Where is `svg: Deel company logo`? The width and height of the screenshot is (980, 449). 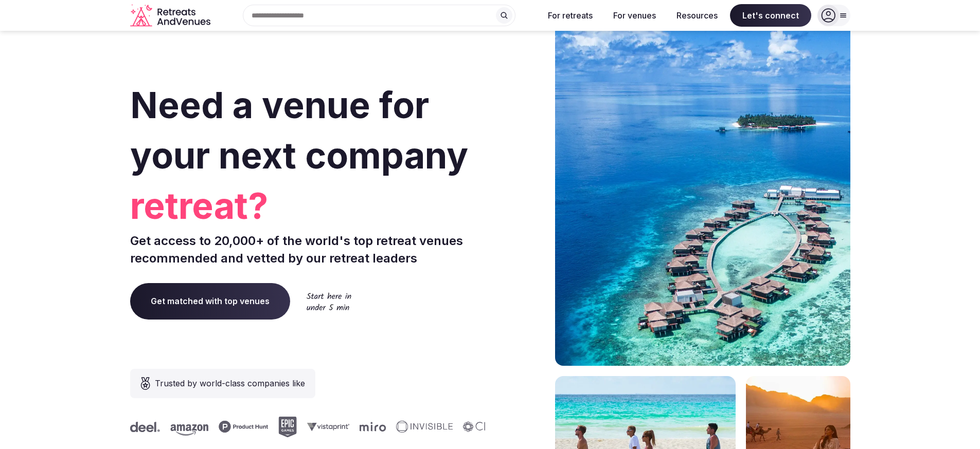 svg: Deel company logo is located at coordinates (471, 427).